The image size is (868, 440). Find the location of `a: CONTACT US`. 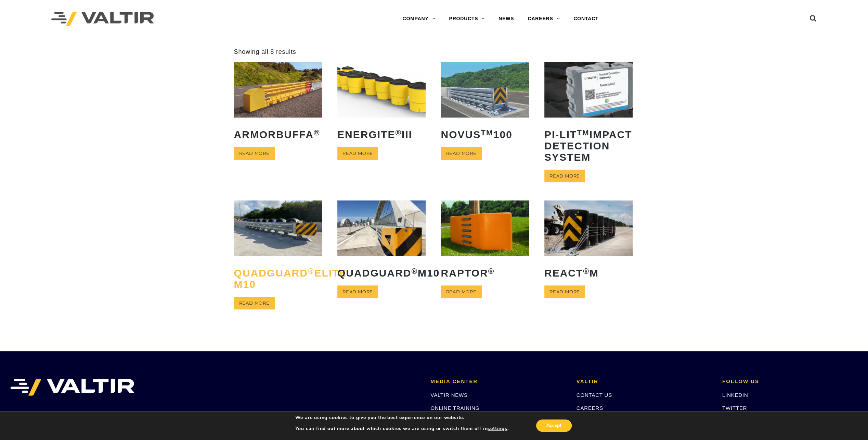

a: CONTACT US is located at coordinates (594, 395).